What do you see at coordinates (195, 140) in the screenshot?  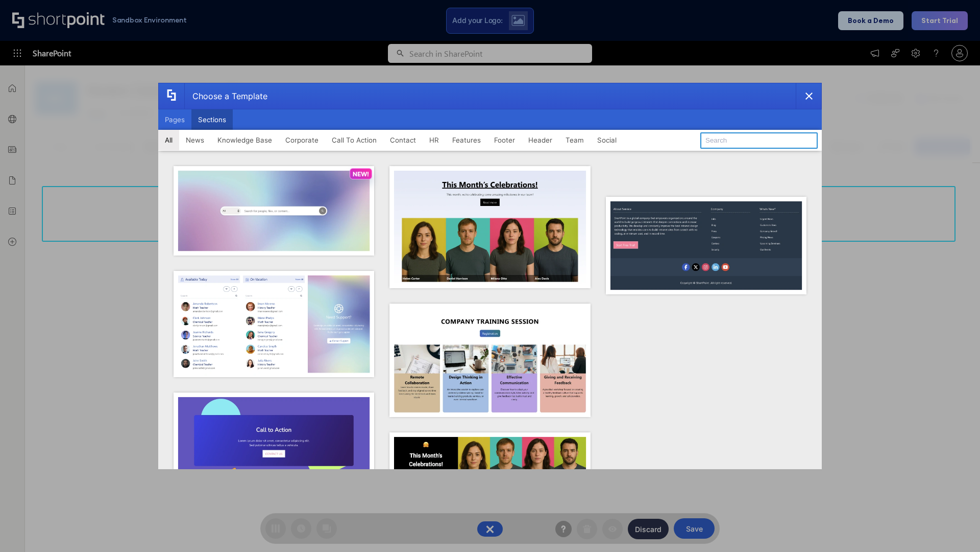 I see `button: News` at bounding box center [195, 140].